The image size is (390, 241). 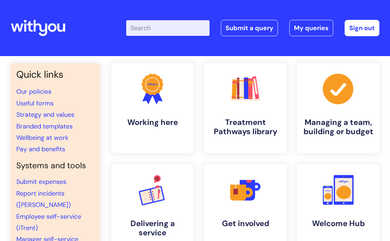 What do you see at coordinates (153, 108) in the screenshot?
I see `a: Working here` at bounding box center [153, 108].